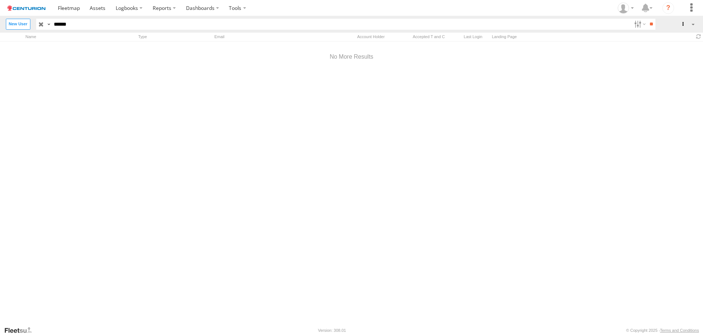  What do you see at coordinates (18, 24) in the screenshot?
I see `label: Create New User` at bounding box center [18, 24].